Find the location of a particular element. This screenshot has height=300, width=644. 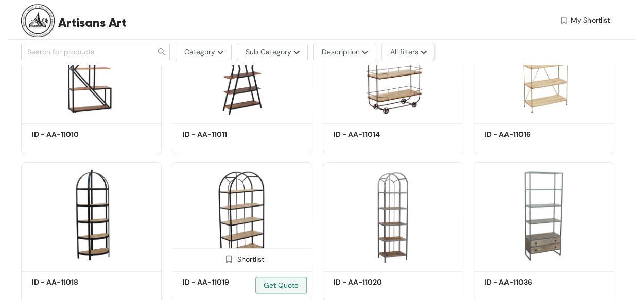

span: Sub Category is located at coordinates (267, 52).